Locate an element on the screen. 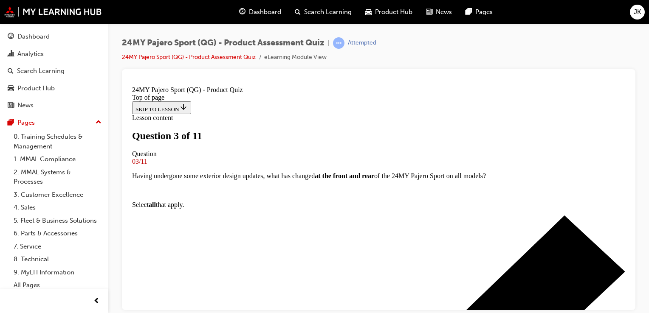 Image resolution: width=649 pixels, height=313 pixels. span: SKIP TO LESSON is located at coordinates (33, 26).